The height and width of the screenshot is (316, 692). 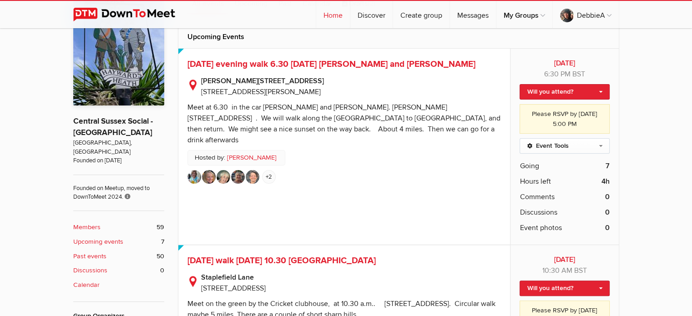 What do you see at coordinates (269, 177) in the screenshot?
I see `a: +2` at bounding box center [269, 177].